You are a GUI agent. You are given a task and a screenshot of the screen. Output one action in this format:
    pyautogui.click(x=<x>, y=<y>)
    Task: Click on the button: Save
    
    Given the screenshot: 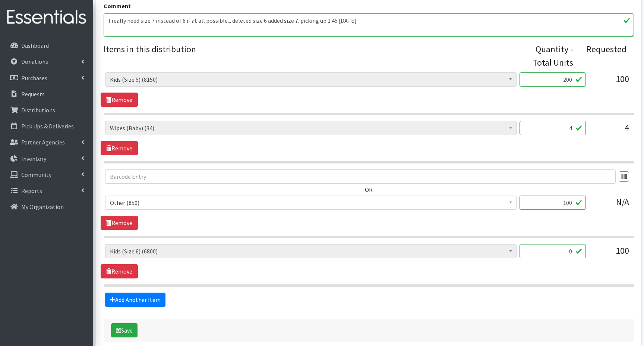 What is the action you would take?
    pyautogui.click(x=124, y=330)
    